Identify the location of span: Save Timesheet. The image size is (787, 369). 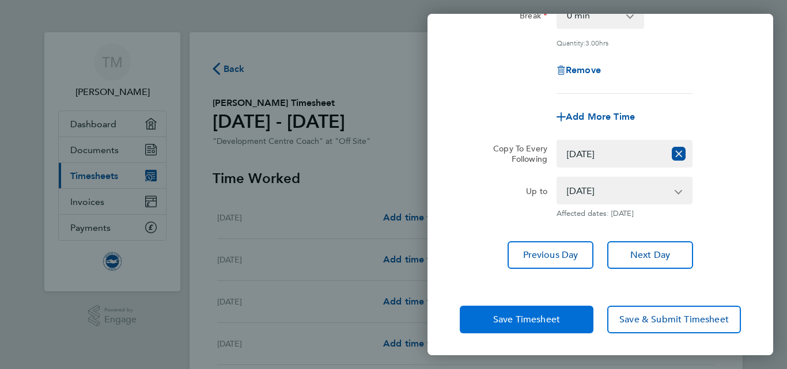
(527, 320).